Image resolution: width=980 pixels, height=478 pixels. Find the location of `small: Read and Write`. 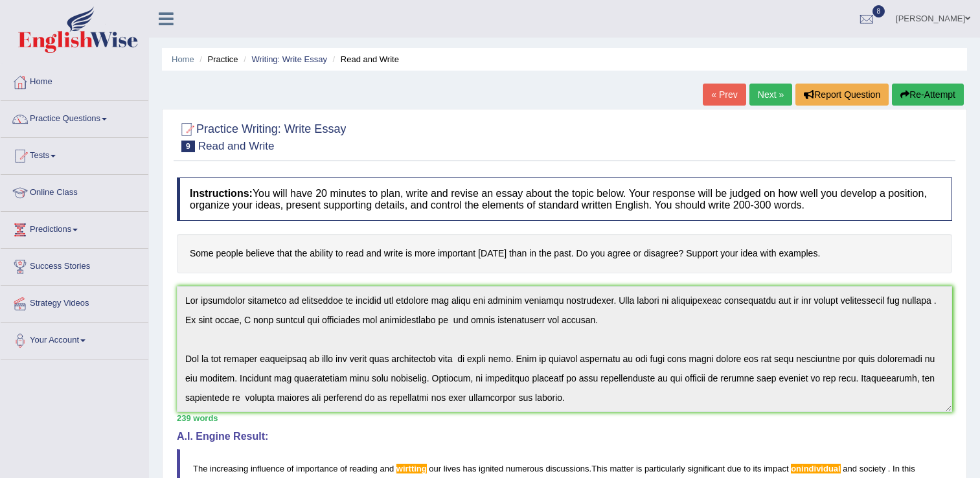

small: Read and Write is located at coordinates (236, 146).